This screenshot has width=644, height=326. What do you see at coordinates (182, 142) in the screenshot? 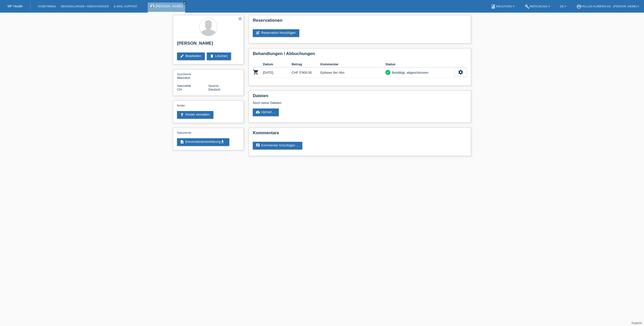
I see `i: description` at bounding box center [182, 142].